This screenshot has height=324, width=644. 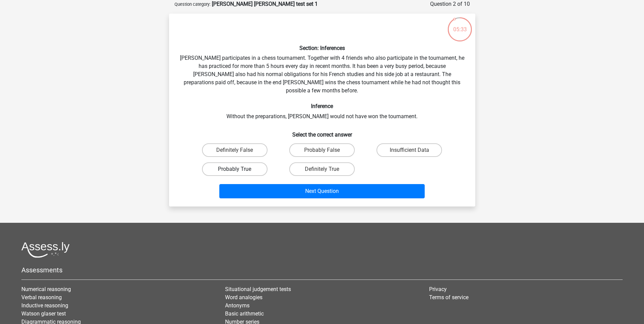 I want to click on label: Probably True, so click(x=235, y=169).